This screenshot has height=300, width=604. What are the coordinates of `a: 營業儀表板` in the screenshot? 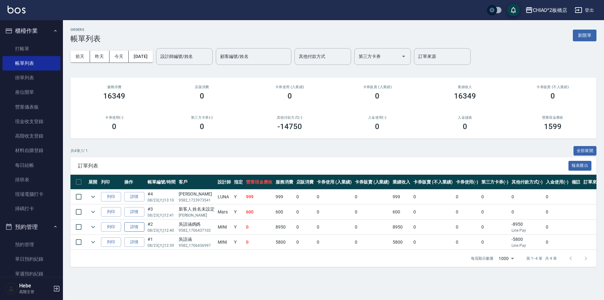 It's located at (31, 107).